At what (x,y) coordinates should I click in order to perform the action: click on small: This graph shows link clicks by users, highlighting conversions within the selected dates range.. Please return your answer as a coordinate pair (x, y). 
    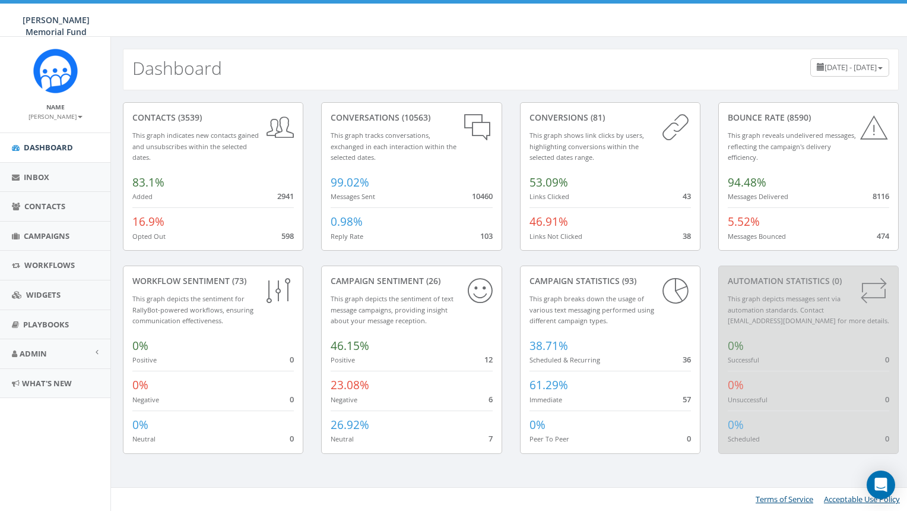
    Looking at the image, I should click on (587, 146).